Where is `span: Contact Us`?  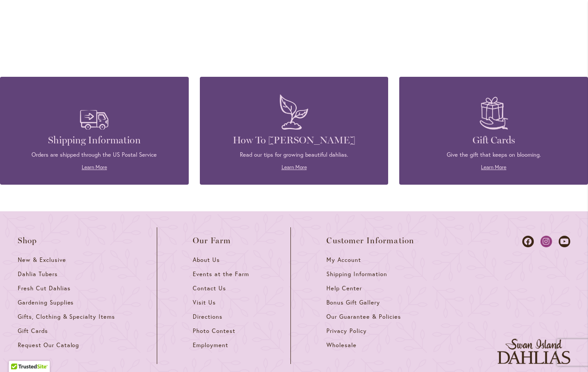 span: Contact Us is located at coordinates (209, 288).